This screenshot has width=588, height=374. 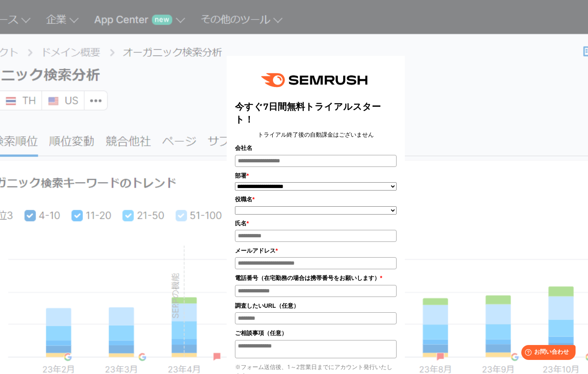 I want to click on label: 氏名, so click(x=316, y=223).